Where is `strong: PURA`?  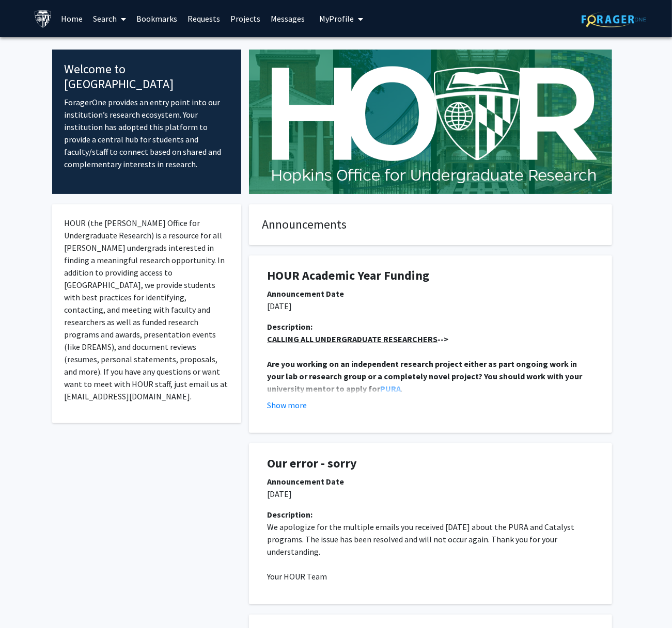
strong: PURA is located at coordinates (390, 388).